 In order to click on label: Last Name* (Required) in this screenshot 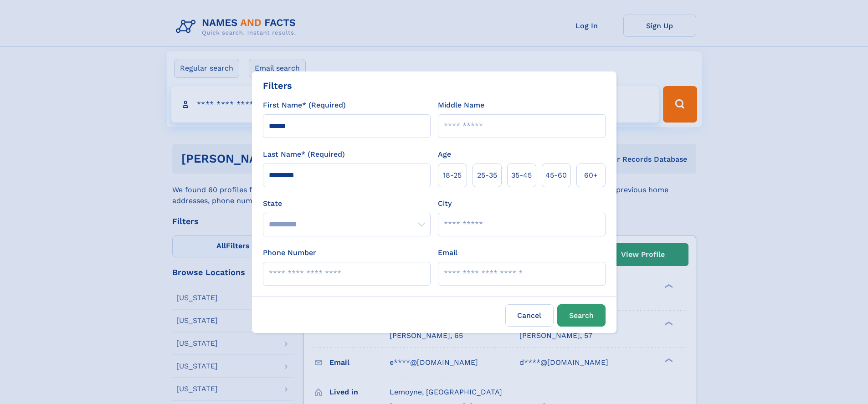, I will do `click(304, 154)`.